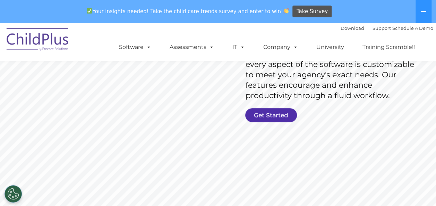  I want to click on a: IT, so click(239, 47).